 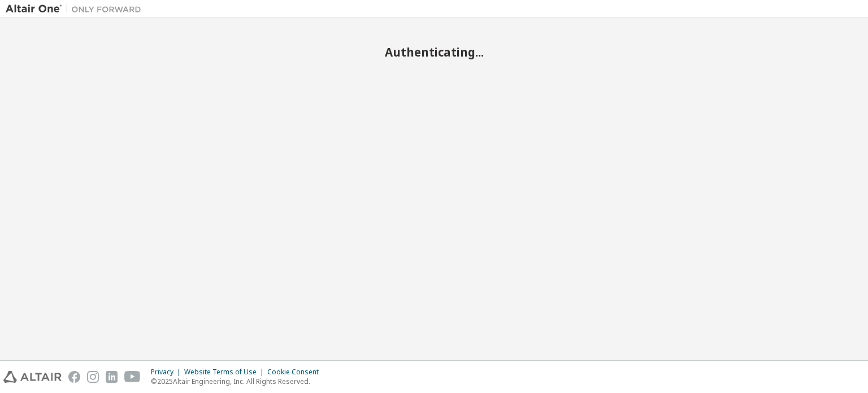 What do you see at coordinates (133, 376) in the screenshot?
I see `img: youtube.svg` at bounding box center [133, 376].